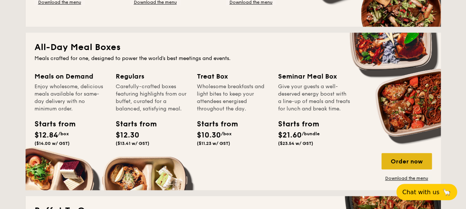 The image size is (466, 209). What do you see at coordinates (290, 135) in the screenshot?
I see `span: $21.60` at bounding box center [290, 135].